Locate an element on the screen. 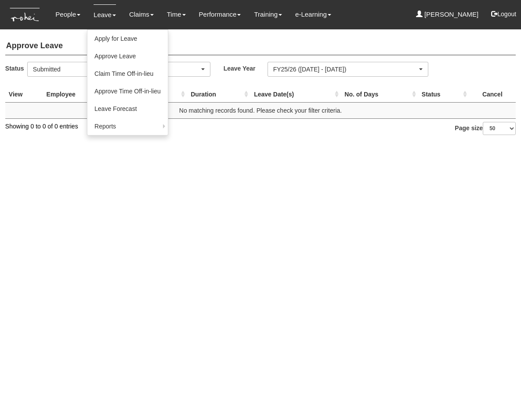 This screenshot has height=420, width=521. a: e-Learning is located at coordinates (313, 14).